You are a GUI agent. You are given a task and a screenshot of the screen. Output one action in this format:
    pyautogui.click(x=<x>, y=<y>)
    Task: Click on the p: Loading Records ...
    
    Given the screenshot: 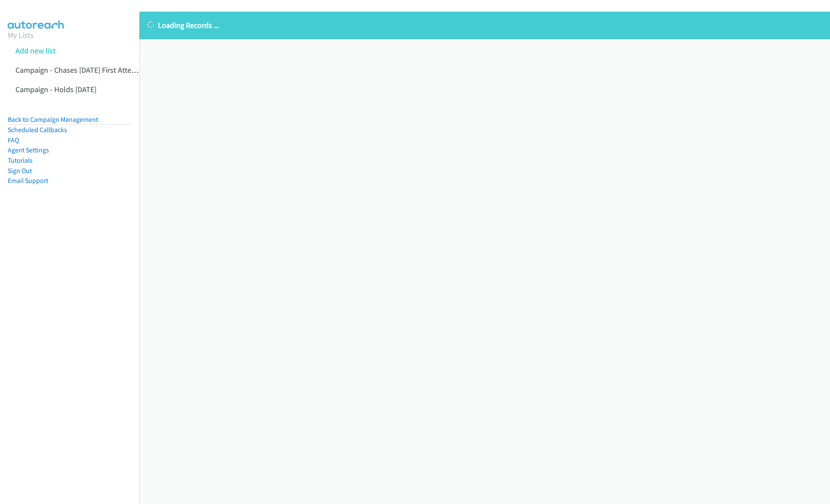 What is the action you would take?
    pyautogui.click(x=484, y=25)
    